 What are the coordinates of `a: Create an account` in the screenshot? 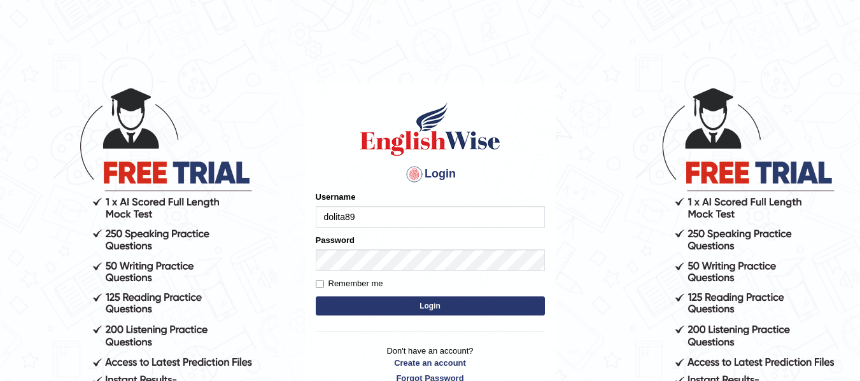 It's located at (430, 363).